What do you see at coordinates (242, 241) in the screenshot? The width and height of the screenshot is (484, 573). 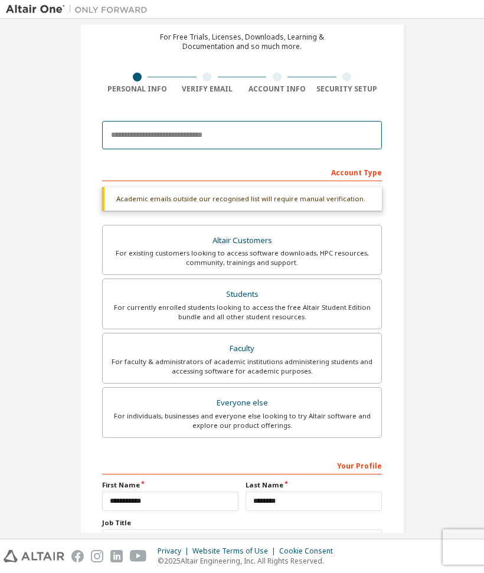 I see `div: Altair Customers` at bounding box center [242, 241].